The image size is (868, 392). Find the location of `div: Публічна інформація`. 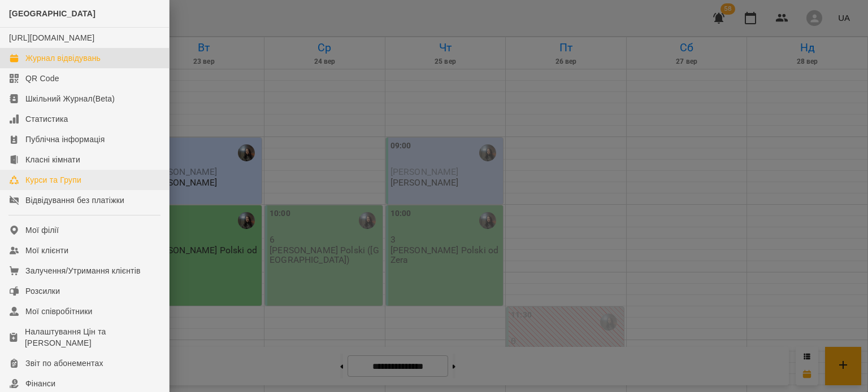

div: Публічна інформація is located at coordinates (65, 139).